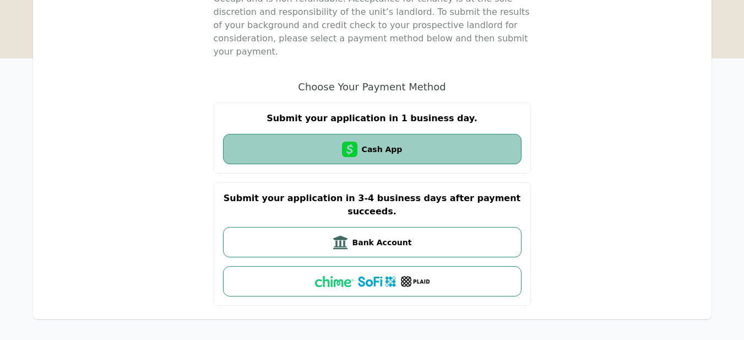 This screenshot has height=340, width=744. I want to click on span: Bank Account, so click(382, 242).